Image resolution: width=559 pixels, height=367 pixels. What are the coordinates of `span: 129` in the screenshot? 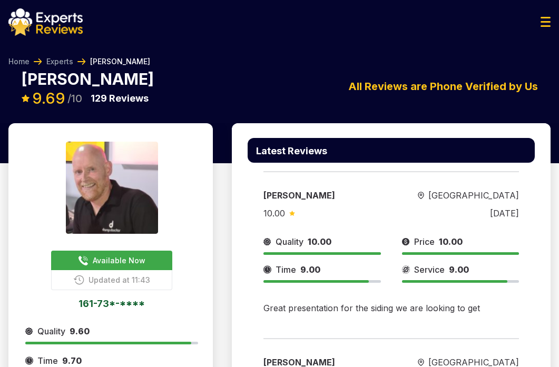 It's located at (98, 98).